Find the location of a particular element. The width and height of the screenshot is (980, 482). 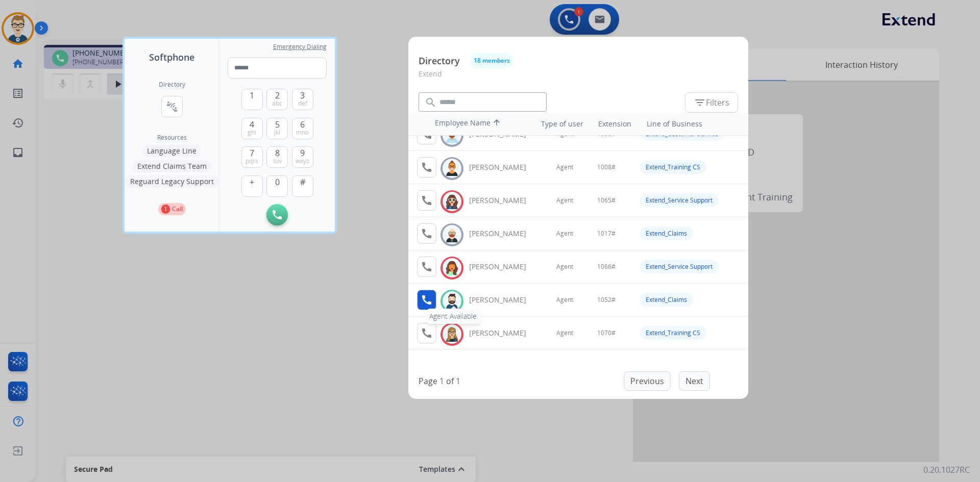

p: Extend is located at coordinates (578, 78).